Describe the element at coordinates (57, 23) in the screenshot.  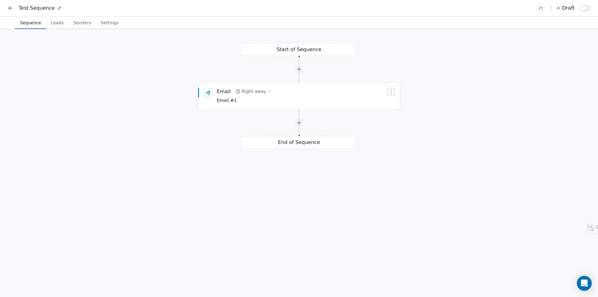
I see `span: Leads` at that location.